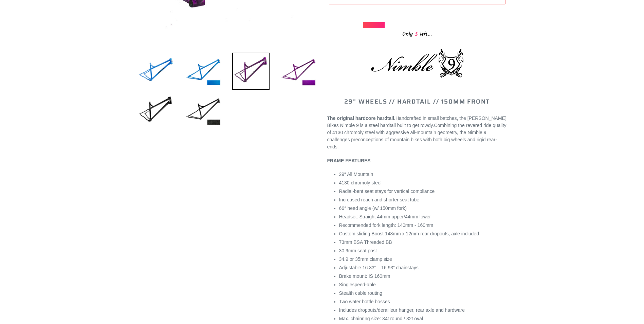 This screenshot has width=644, height=324. I want to click on span: Combining the revered ride quality of 4130 chromoly steel with aggressive all-mountain geometry, ..., so click(417, 136).